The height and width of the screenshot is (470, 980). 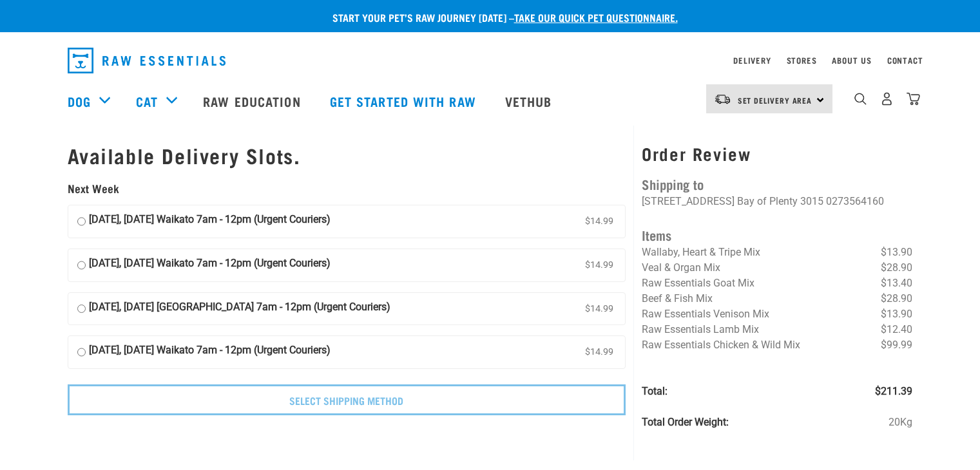 What do you see at coordinates (896, 283) in the screenshot?
I see `span: $13.40` at bounding box center [896, 283].